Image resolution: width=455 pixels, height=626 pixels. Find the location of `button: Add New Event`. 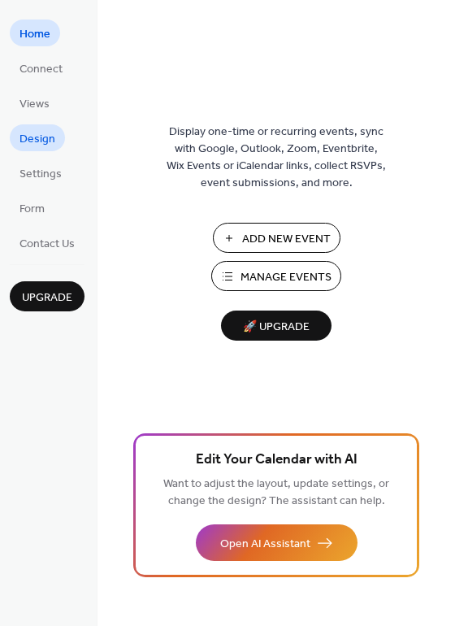

button: Add New Event is located at coordinates (276, 237).